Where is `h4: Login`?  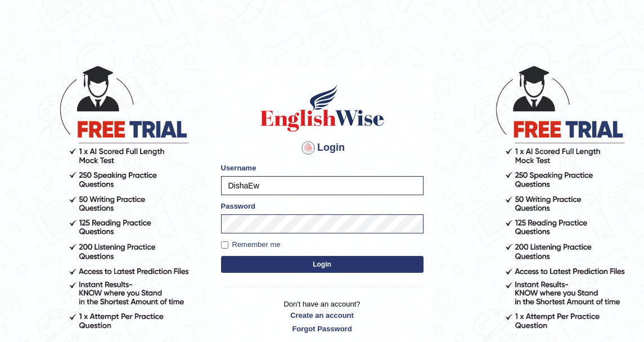
h4: Login is located at coordinates (322, 148).